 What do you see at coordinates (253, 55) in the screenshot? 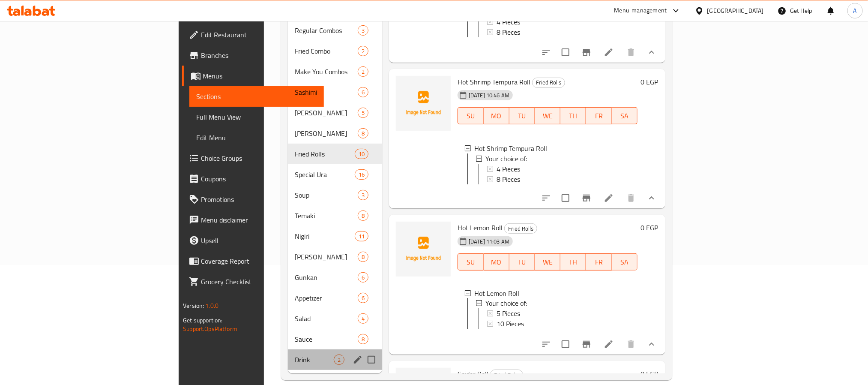
I see `a: Branches` at bounding box center [253, 55].